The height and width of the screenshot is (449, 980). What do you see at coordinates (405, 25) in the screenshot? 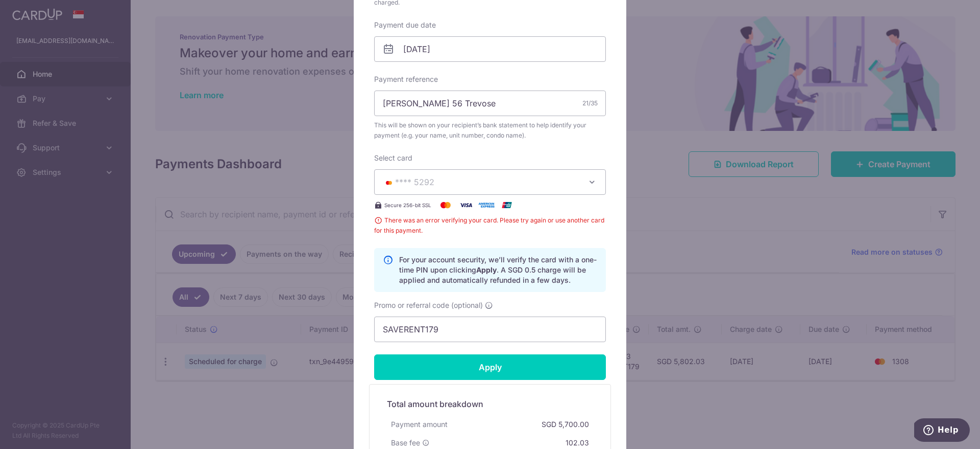
I see `label: Payment due date` at bounding box center [405, 25].